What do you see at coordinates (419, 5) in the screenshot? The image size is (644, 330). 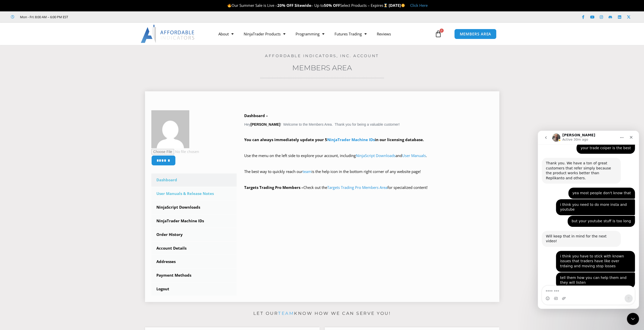 I see `a: Click Here` at bounding box center [419, 5].